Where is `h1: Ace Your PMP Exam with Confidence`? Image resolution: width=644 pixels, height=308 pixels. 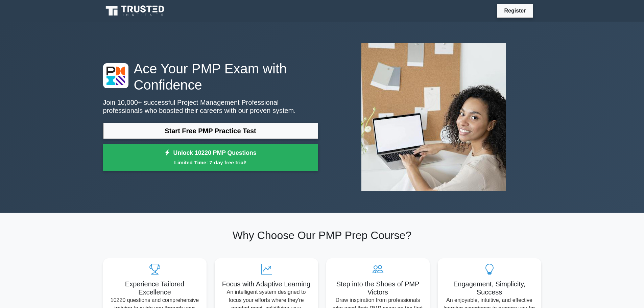
h1: Ace Your PMP Exam with Confidence is located at coordinates (211, 77).